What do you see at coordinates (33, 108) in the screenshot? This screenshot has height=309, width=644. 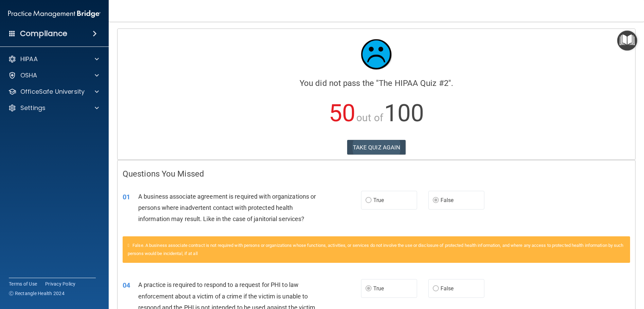 I see `p: Settings` at bounding box center [33, 108].